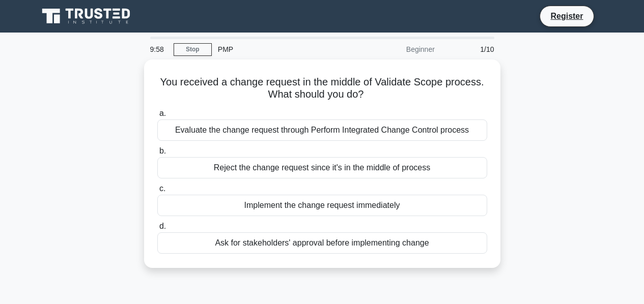 This screenshot has height=304, width=644. Describe the element at coordinates (470, 49) in the screenshot. I see `div: 1/10` at that location.